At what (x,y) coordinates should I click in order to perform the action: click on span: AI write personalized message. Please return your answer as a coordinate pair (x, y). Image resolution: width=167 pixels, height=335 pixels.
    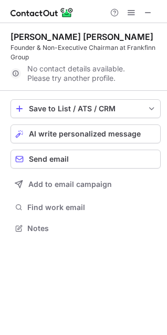
    Looking at the image, I should click on (85, 134).